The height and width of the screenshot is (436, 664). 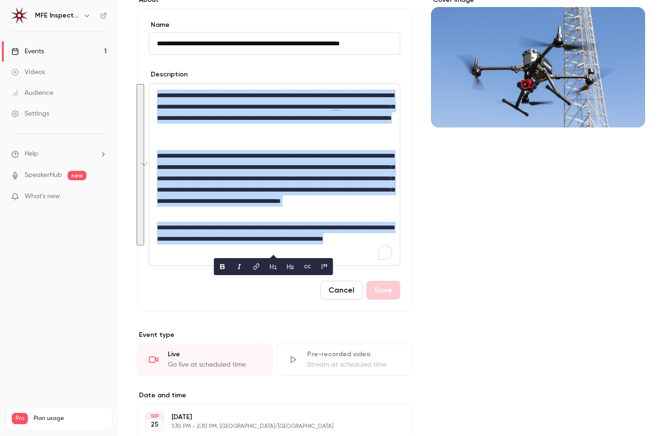 I want to click on button: blockquote, so click(x=324, y=267).